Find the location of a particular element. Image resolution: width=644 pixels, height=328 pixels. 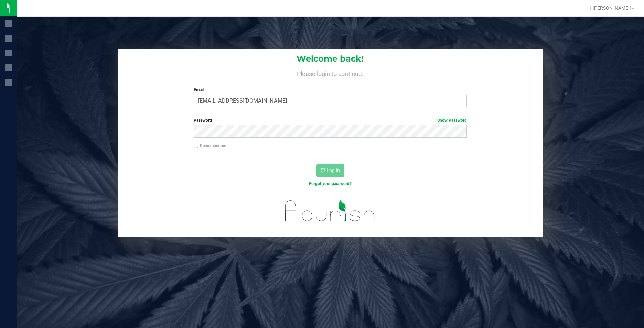

h4: Please login to continue. is located at coordinates (330, 73).